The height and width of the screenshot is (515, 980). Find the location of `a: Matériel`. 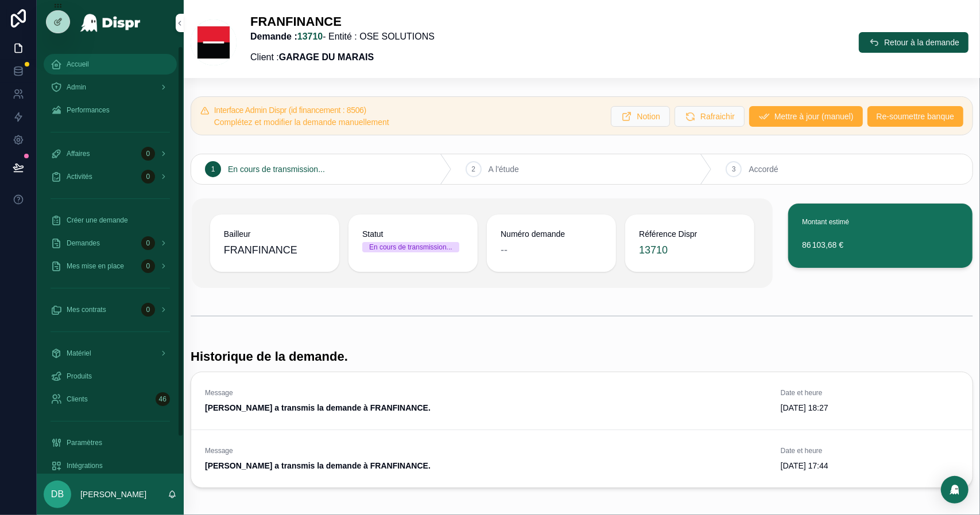

a: Matériel is located at coordinates (111, 354).